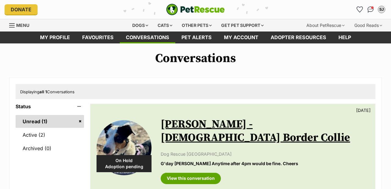 Image resolution: width=391 pixels, height=189 pixels. I want to click on a: Unread (1), so click(50, 121).